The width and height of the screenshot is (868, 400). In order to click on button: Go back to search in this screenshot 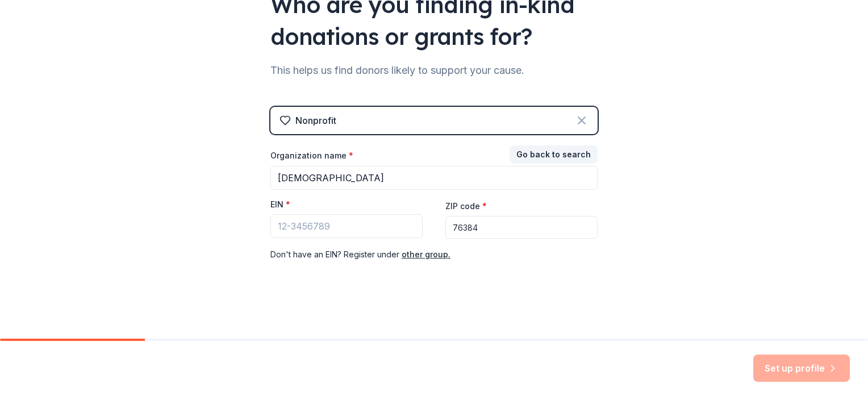, I will do `click(553, 155)`.